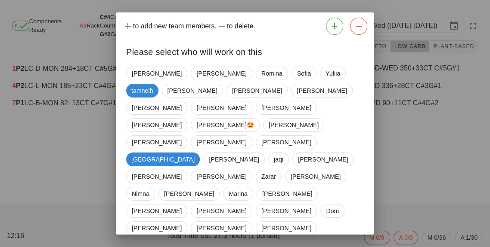 The width and height of the screenshot is (490, 247). I want to click on span: jaqi, so click(278, 160).